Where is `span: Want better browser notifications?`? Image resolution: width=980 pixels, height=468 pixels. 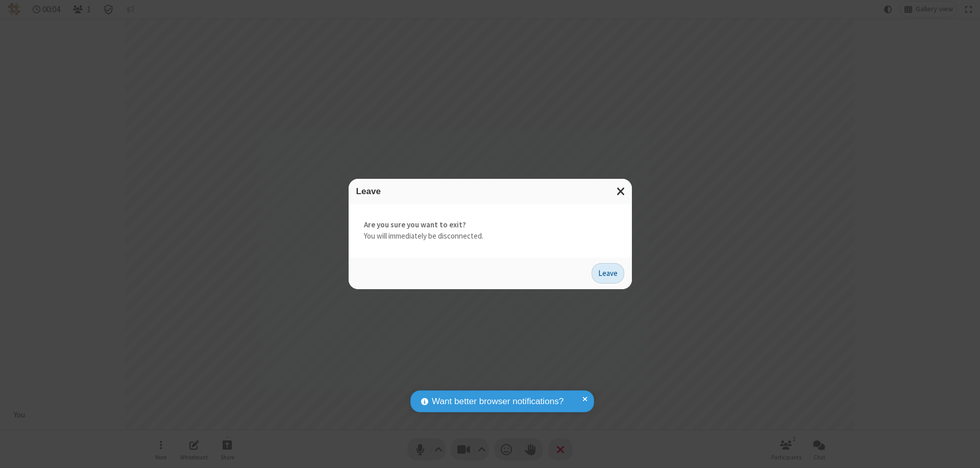 span: Want better browser notifications? is located at coordinates (498, 401).